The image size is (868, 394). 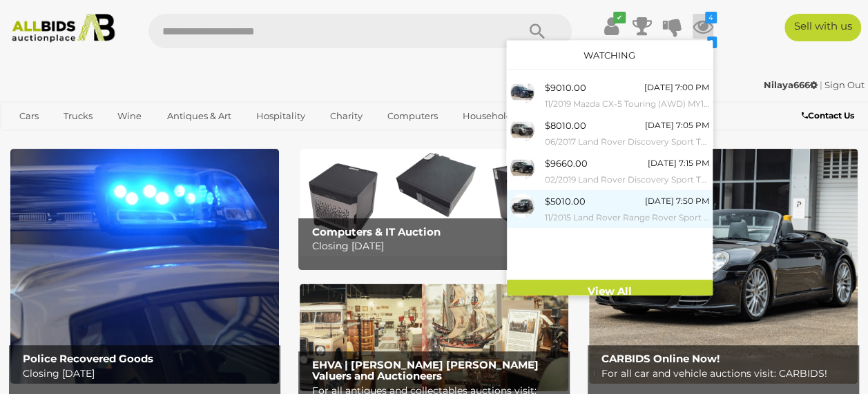 What do you see at coordinates (829, 116) in the screenshot?
I see `a: Contact Us` at bounding box center [829, 116].